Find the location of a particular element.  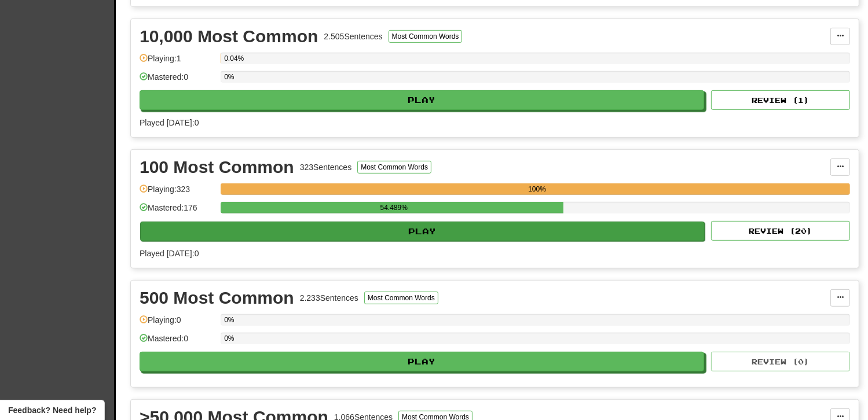

div: 100% is located at coordinates (537, 189).